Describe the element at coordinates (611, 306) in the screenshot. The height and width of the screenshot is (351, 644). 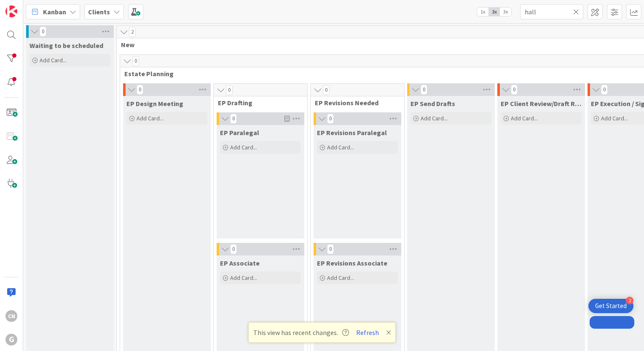
I see `div: Open Get Started checklist, remaining modules: 2` at that location.